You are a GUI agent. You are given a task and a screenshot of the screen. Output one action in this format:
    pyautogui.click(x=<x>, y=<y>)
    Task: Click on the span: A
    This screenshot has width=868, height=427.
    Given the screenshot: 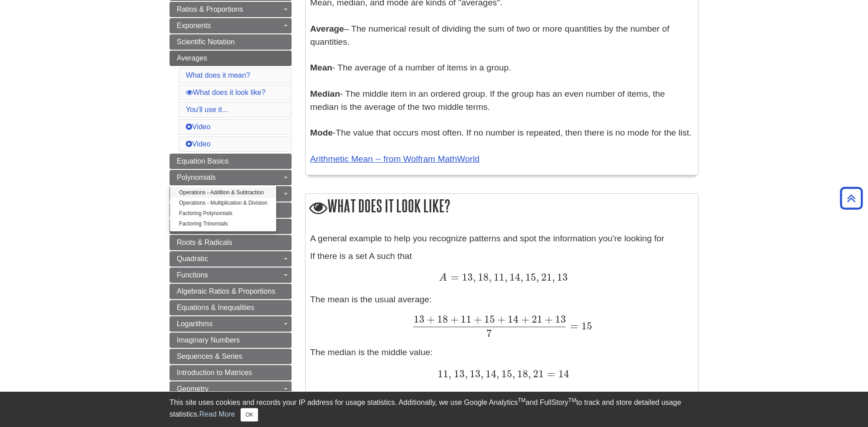 What is the action you would take?
    pyautogui.click(x=443, y=278)
    